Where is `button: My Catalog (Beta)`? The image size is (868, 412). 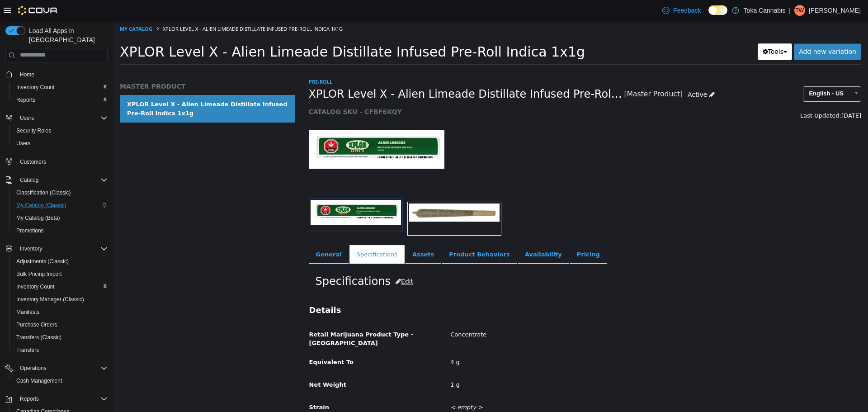
button: My Catalog (Beta) is located at coordinates (60, 218).